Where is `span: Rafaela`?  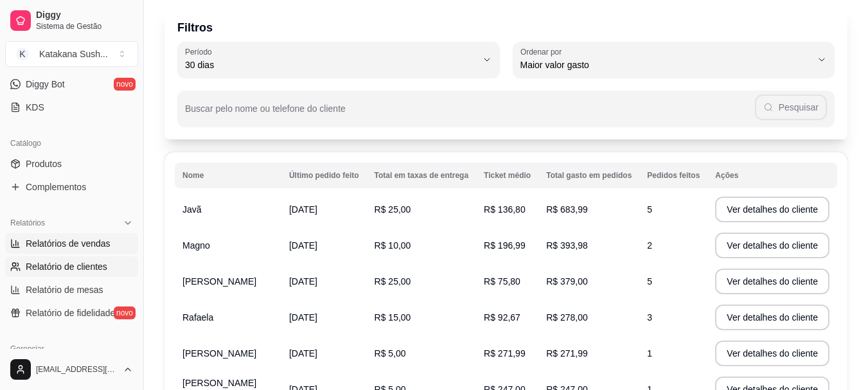
span: Rafaela is located at coordinates (198, 317).